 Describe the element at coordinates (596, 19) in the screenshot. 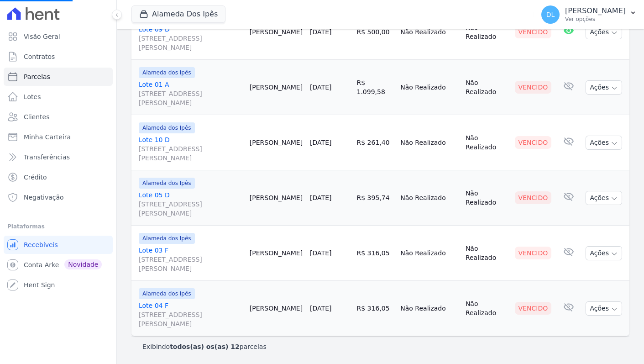

I see `p: Ver opções` at that location.